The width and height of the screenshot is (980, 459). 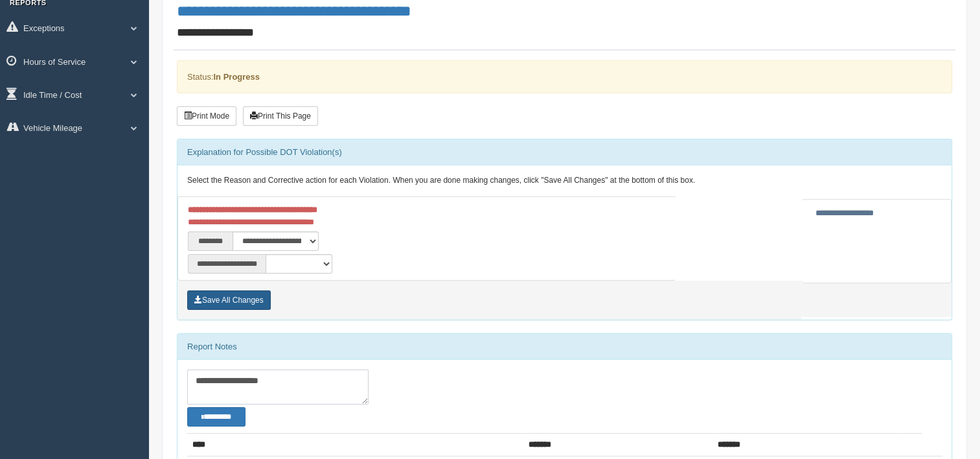 I want to click on strong: In Progress, so click(x=236, y=77).